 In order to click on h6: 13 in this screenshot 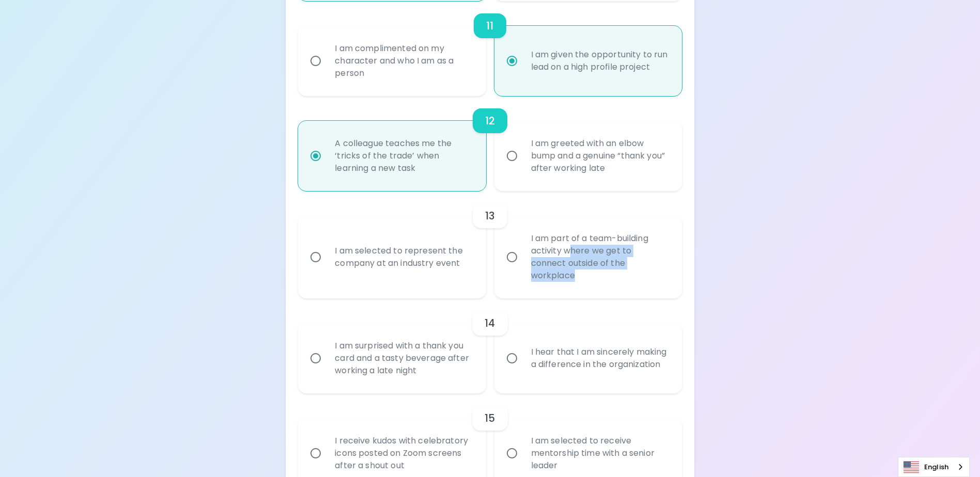, I will do `click(490, 216)`.